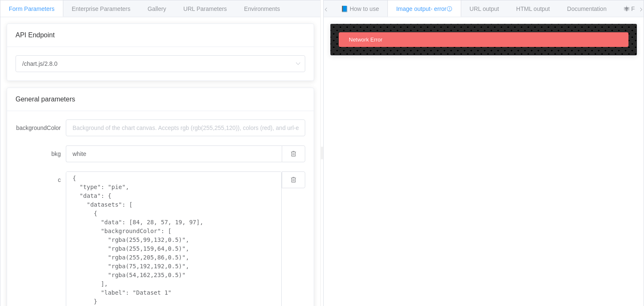 The image size is (644, 306). I want to click on span: Image output, so click(424, 9).